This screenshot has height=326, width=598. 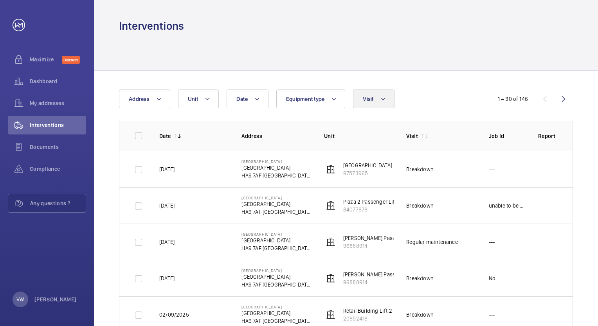 I want to click on span: Any questions ?, so click(x=58, y=203).